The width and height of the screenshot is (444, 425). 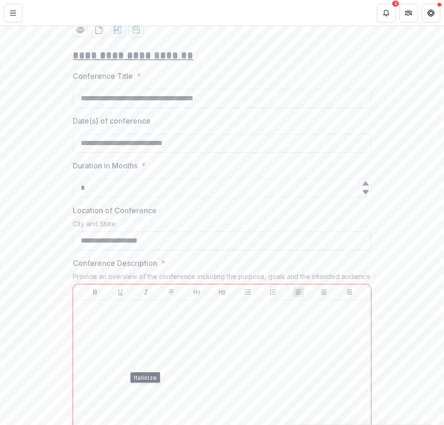 What do you see at coordinates (408, 13) in the screenshot?
I see `button: Partners` at bounding box center [408, 13].